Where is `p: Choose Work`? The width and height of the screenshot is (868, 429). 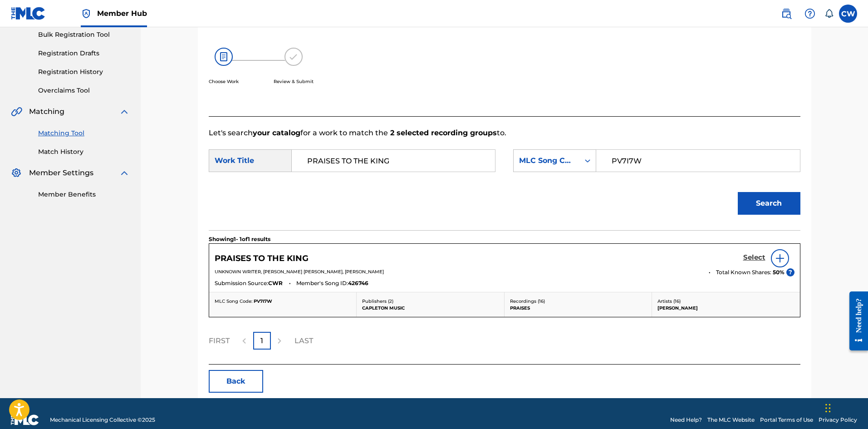 p: Choose Work is located at coordinates (224, 81).